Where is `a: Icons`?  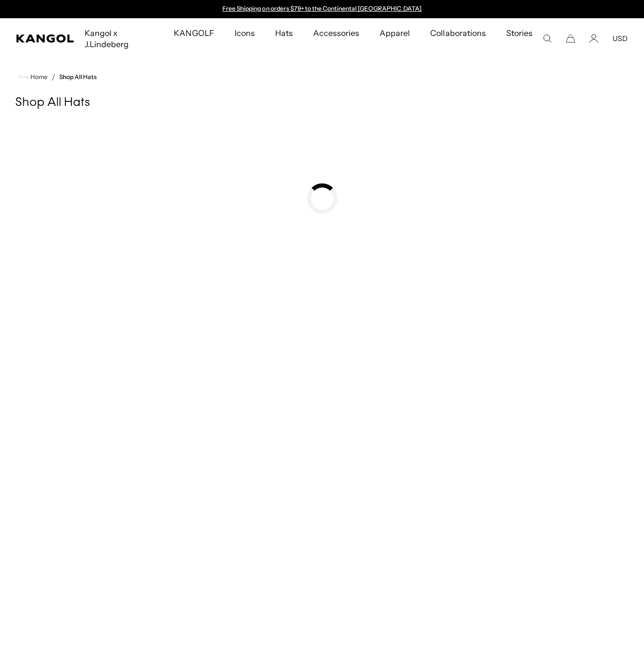
a: Icons is located at coordinates (245, 33).